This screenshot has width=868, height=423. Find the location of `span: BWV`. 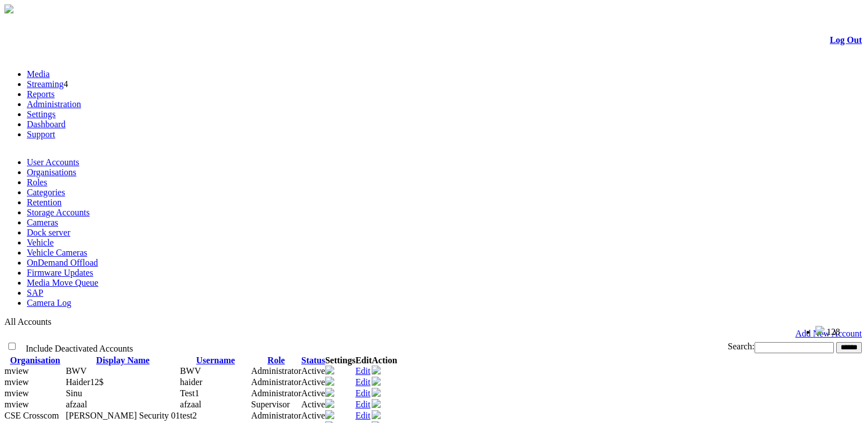

span: BWV is located at coordinates (190, 371).